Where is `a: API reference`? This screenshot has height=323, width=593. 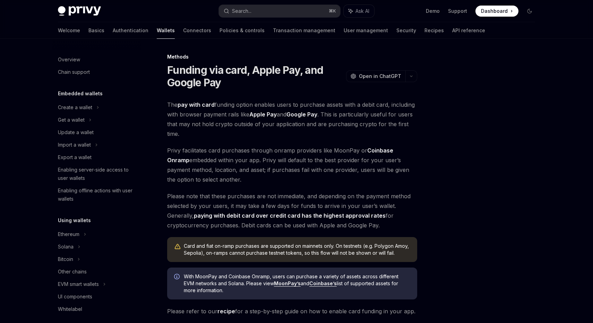 a: API reference is located at coordinates (469, 31).